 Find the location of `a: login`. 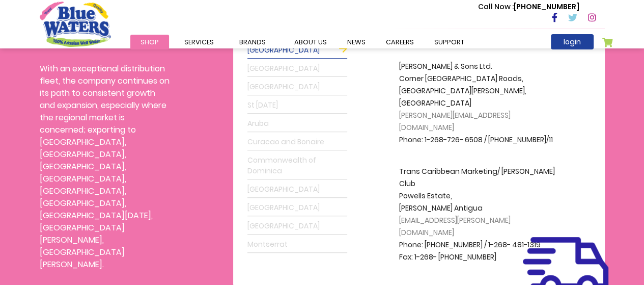

a: login is located at coordinates (572, 41).